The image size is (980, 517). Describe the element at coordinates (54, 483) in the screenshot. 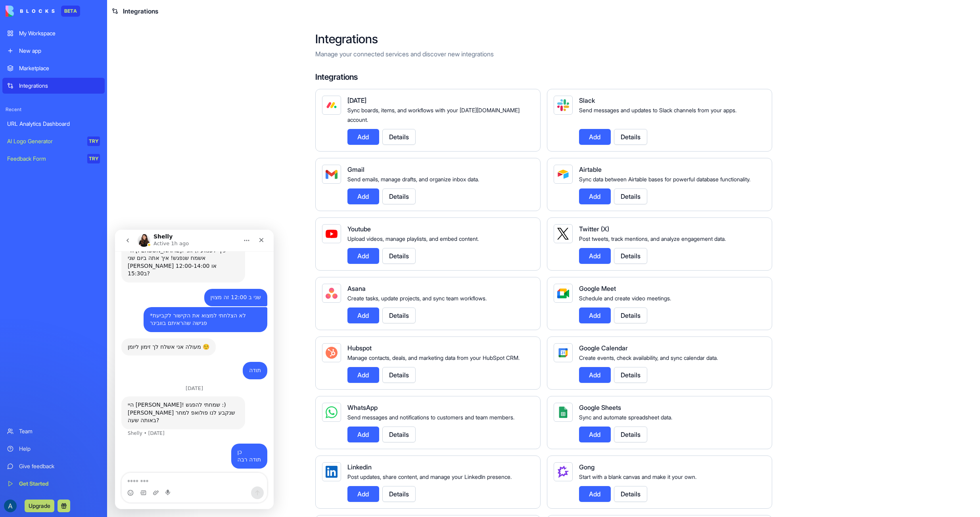

I see `a: Get Started` at that location.